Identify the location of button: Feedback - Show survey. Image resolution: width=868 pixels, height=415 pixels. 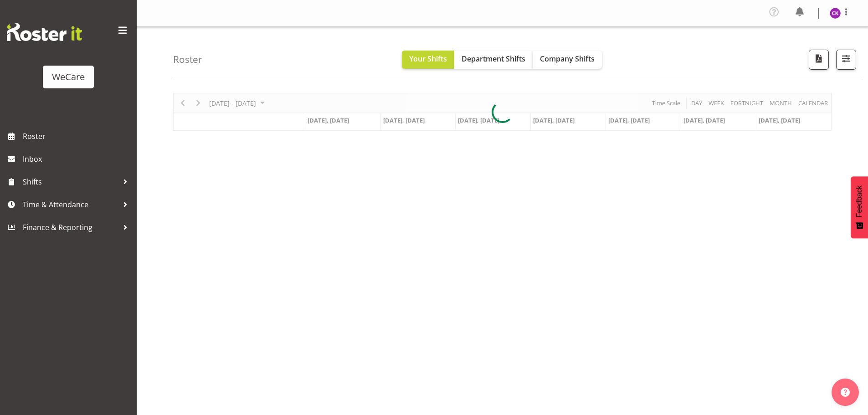
(859, 208).